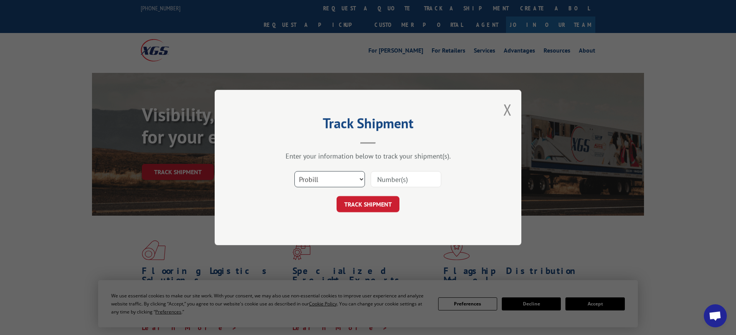 The width and height of the screenshot is (736, 335). I want to click on button: TRACK SHIPMENT, so click(368, 204).